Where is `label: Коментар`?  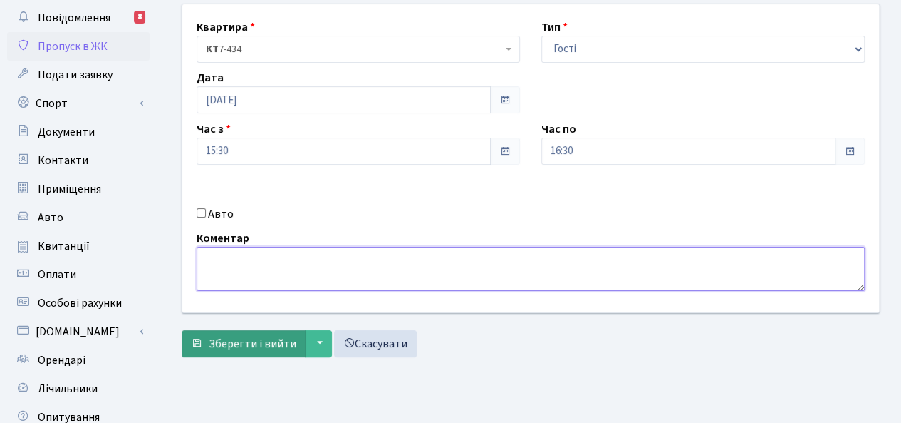 label: Коментар is located at coordinates (223, 238).